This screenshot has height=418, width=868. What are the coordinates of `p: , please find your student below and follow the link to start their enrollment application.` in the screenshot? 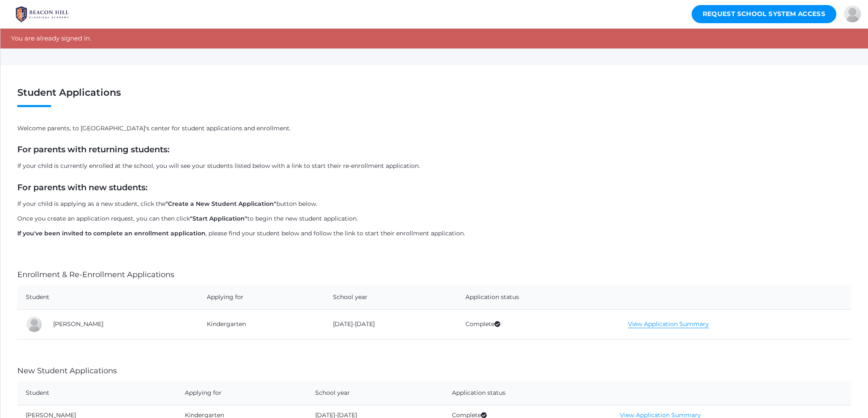 It's located at (434, 233).